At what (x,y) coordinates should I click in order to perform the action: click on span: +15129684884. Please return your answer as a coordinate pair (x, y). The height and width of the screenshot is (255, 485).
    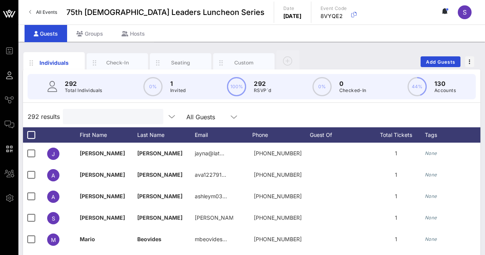
    Looking at the image, I should click on (278, 217).